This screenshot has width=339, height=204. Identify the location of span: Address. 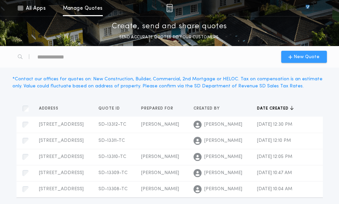
(49, 108).